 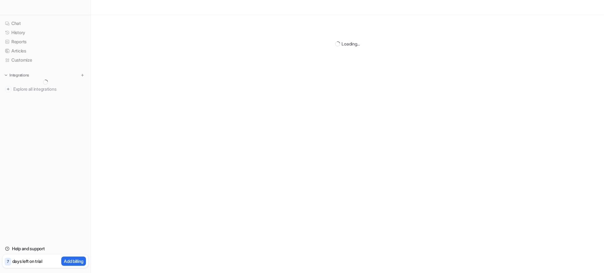 What do you see at coordinates (45, 42) in the screenshot?
I see `a: Reports` at bounding box center [45, 42].